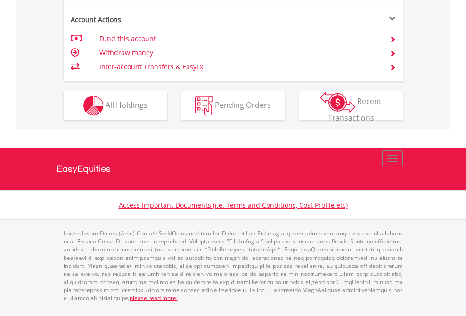  Describe the element at coordinates (233, 106) in the screenshot. I see `button: Pending Orders` at that location.